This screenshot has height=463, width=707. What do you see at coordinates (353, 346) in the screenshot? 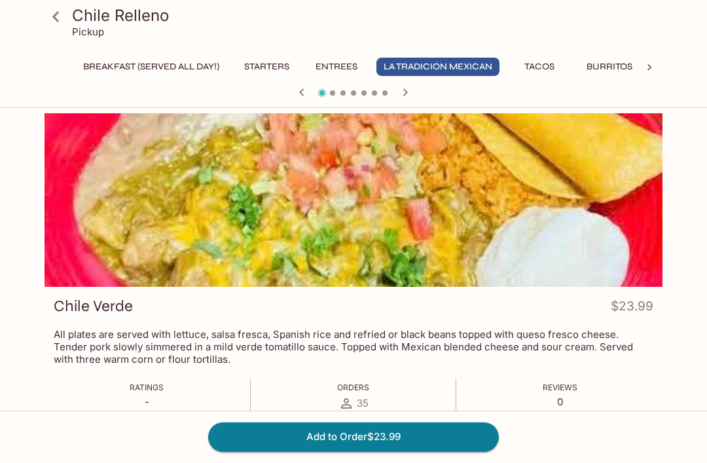
I see `p: All plates are served with lettuce, salsa fresca, Spanish rice and refried or black beans topped ...` at bounding box center [353, 346].